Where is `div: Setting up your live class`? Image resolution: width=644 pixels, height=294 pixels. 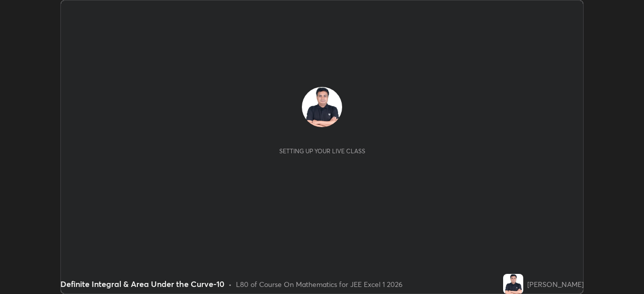
div: Setting up your live class is located at coordinates (322, 151).